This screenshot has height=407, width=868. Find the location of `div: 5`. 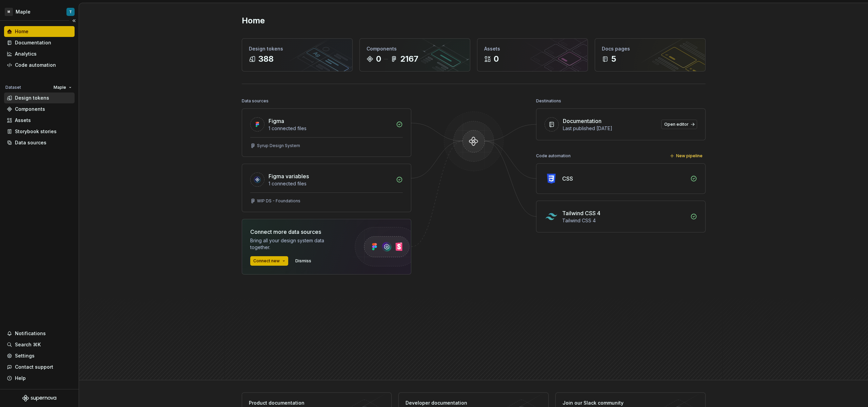

div: 5 is located at coordinates (614, 59).